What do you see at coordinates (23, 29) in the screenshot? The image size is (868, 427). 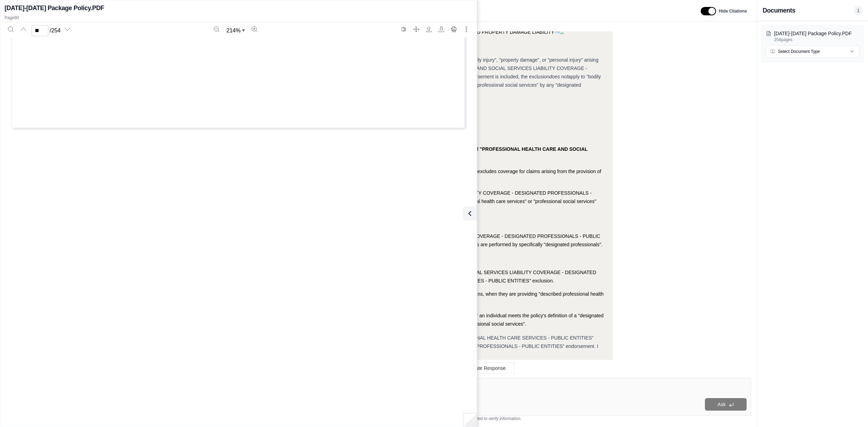 I see `button: Previous page` at bounding box center [23, 29].